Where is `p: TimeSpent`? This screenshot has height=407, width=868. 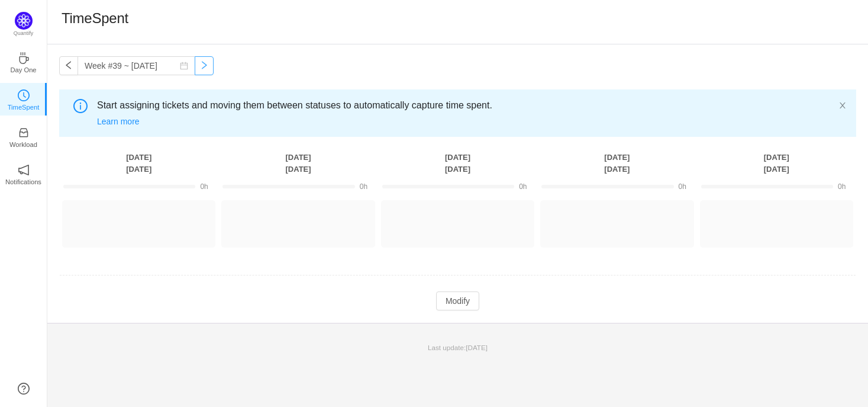 p: TimeSpent is located at coordinates (24, 107).